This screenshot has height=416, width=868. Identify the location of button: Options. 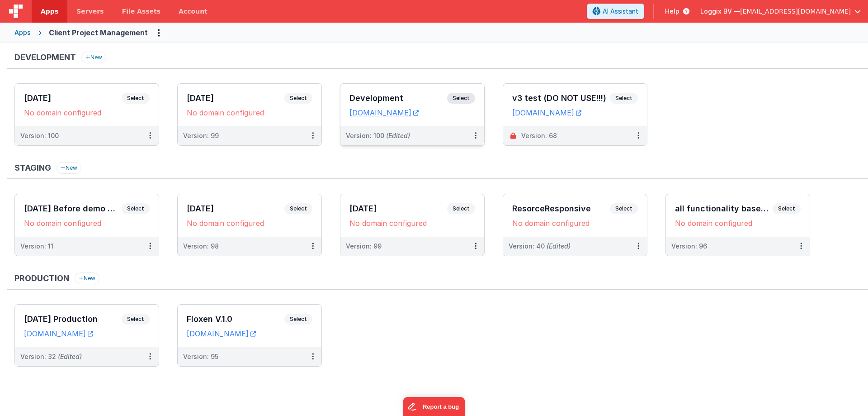
(158, 32).